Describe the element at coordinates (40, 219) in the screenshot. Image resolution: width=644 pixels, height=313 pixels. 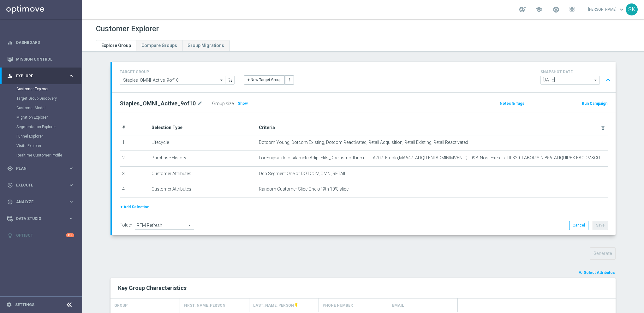
I see `div: Data Studio keyboard_arrow_right` at that location.